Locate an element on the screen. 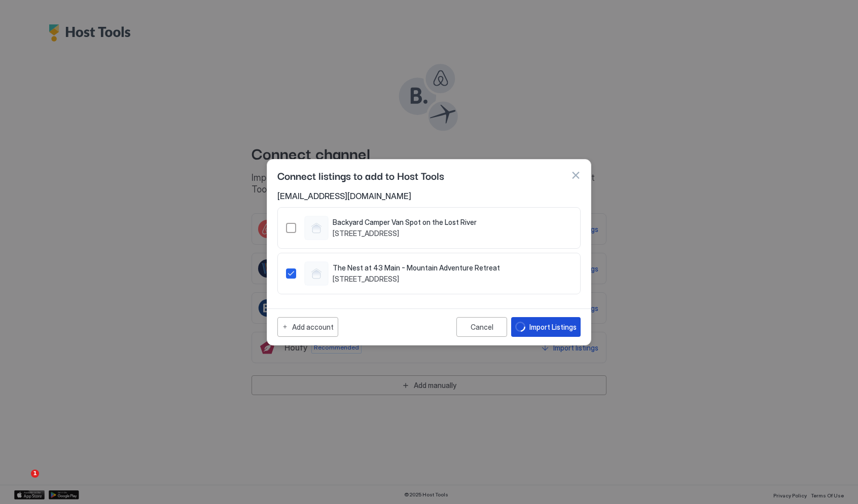 Image resolution: width=858 pixels, height=504 pixels. div: Cancel is located at coordinates (482, 327).